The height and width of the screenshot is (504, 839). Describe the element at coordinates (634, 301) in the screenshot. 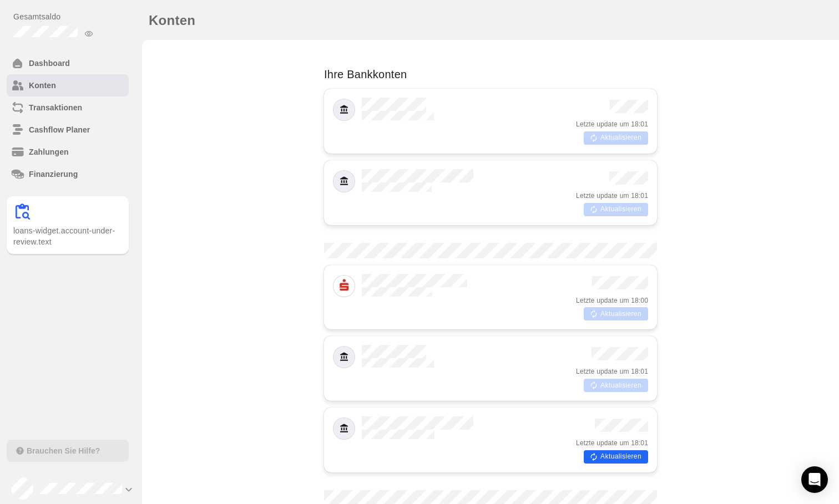

I see `span: um 18:00` at that location.